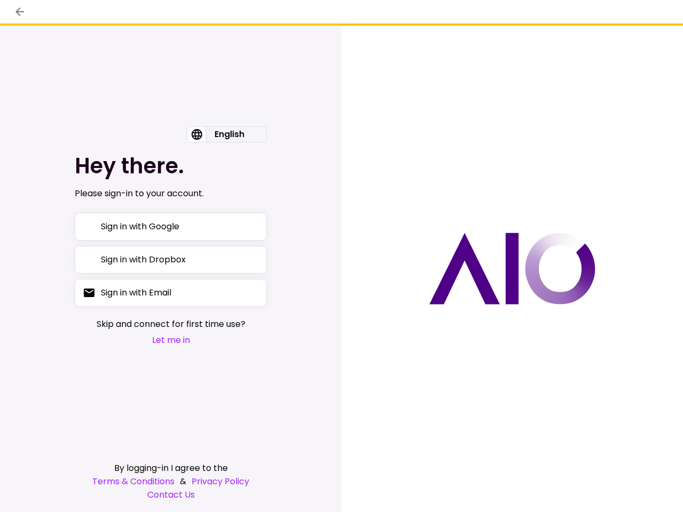  What do you see at coordinates (171, 324) in the screenshot?
I see `span: Skip and connect for first time use?` at bounding box center [171, 324].